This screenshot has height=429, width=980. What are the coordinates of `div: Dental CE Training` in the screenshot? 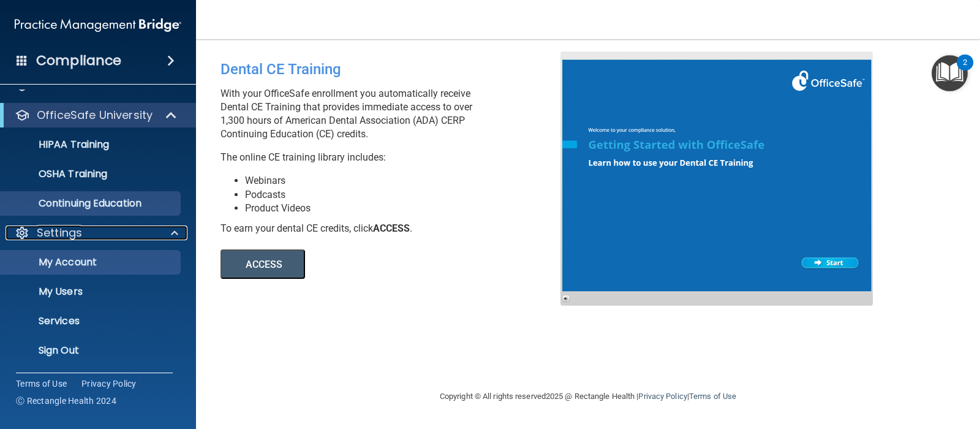 It's located at (395, 69).